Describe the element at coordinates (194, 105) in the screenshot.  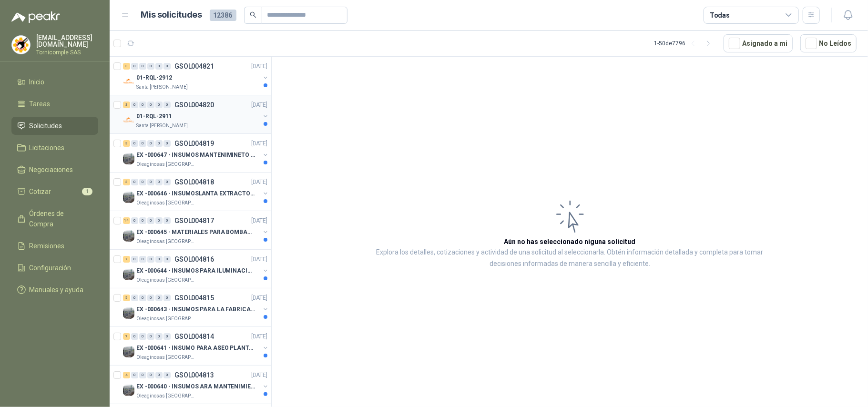
I see `p: GSOL004820` at that location.